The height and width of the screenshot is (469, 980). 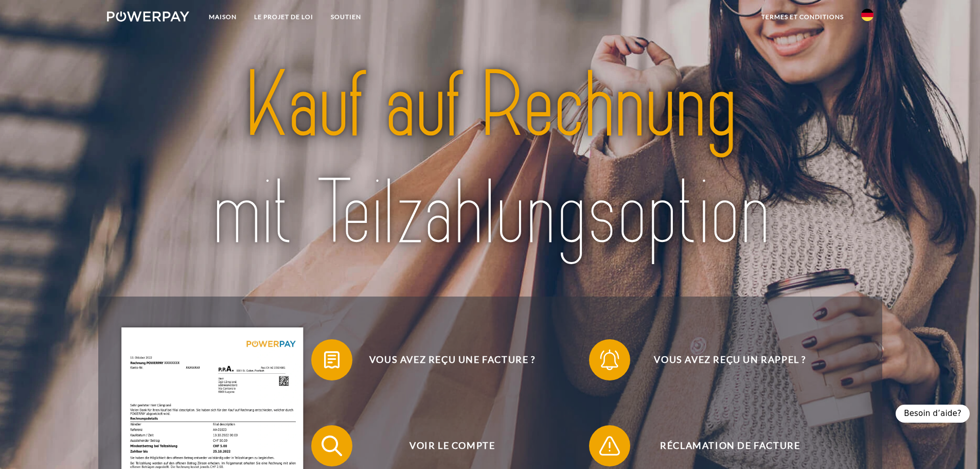 I want to click on img: qb_bill.svg, so click(x=332, y=360).